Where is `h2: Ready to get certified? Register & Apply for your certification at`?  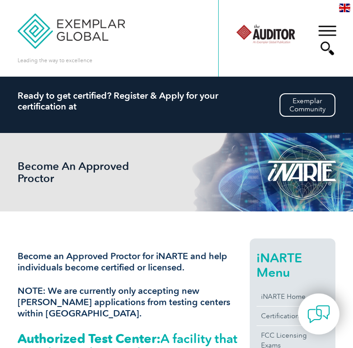 h2: Ready to get certified? Register & Apply for your certification at is located at coordinates (176, 101).